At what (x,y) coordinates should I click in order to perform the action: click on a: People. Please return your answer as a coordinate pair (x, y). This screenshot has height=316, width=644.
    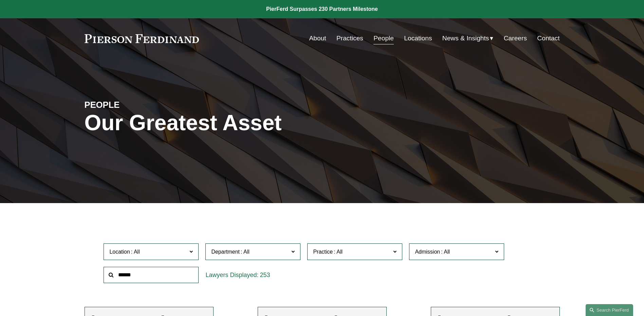
    Looking at the image, I should click on (384, 38).